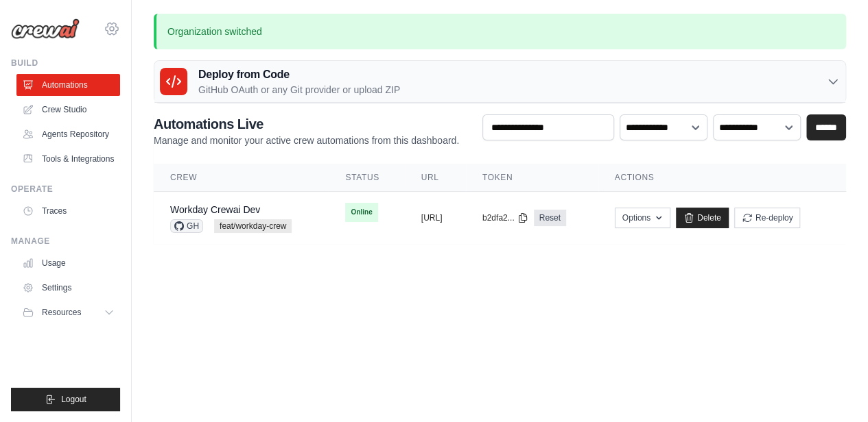 This screenshot has height=422, width=868. What do you see at coordinates (61, 313) in the screenshot?
I see `span: Resources` at bounding box center [61, 313].